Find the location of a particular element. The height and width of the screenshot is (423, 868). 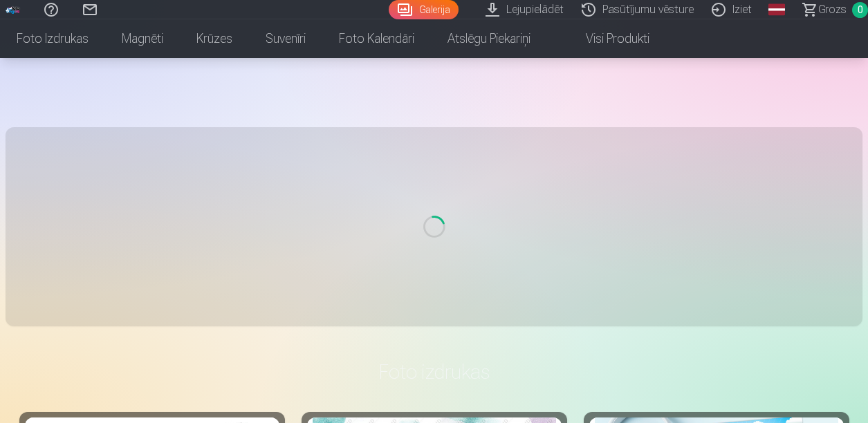

img: /fa1 is located at coordinates (13, 9).